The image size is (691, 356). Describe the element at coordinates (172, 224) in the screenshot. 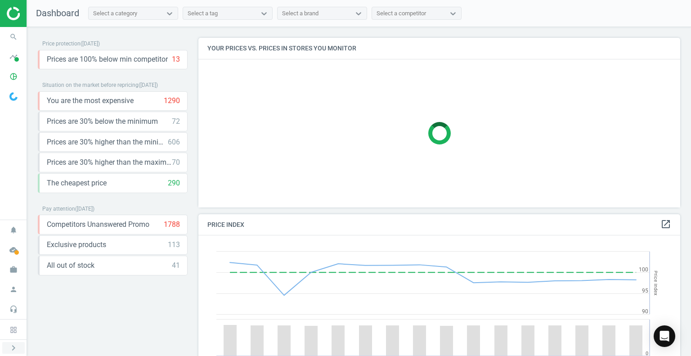

I see `div: 1788` at that location.